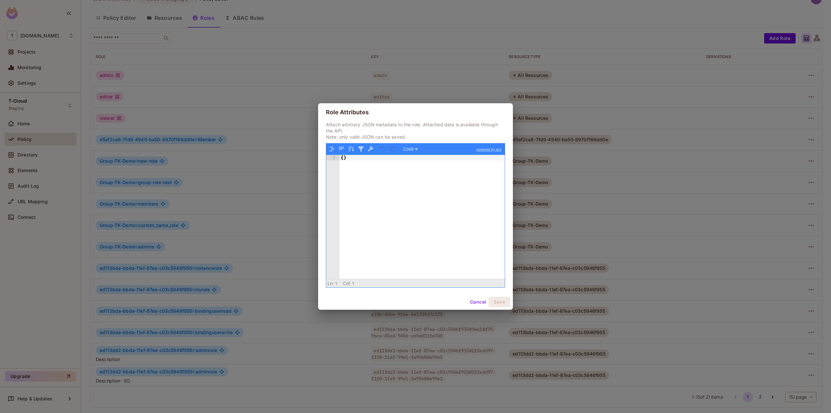 The image size is (831, 413). What do you see at coordinates (351, 149) in the screenshot?
I see `button: Sort contents` at bounding box center [351, 149].